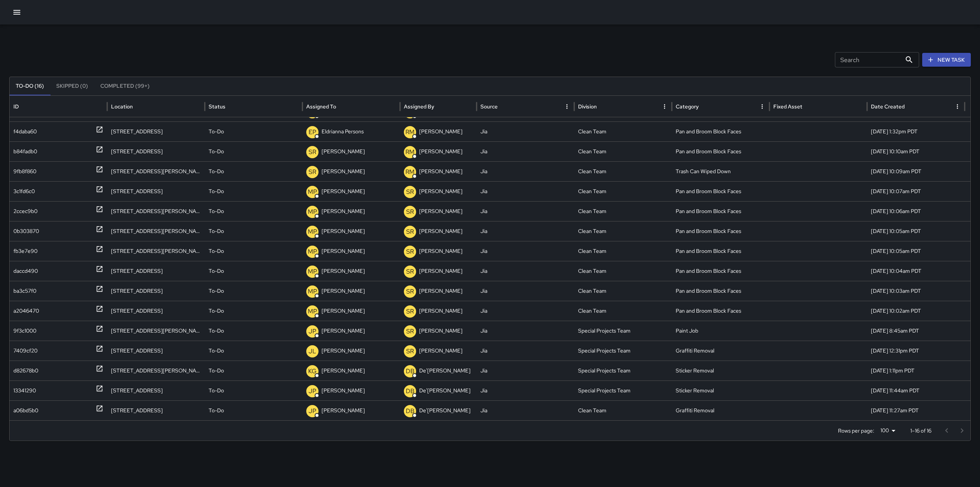 The image size is (980, 487). What do you see at coordinates (916, 271) in the screenshot?
I see `div: 10/2/2025, 10:04am PDT` at bounding box center [916, 271].